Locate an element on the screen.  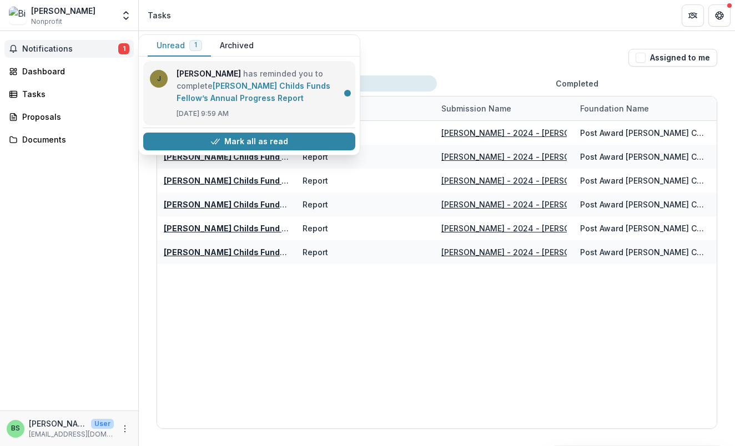
button: Unread is located at coordinates (179, 46).